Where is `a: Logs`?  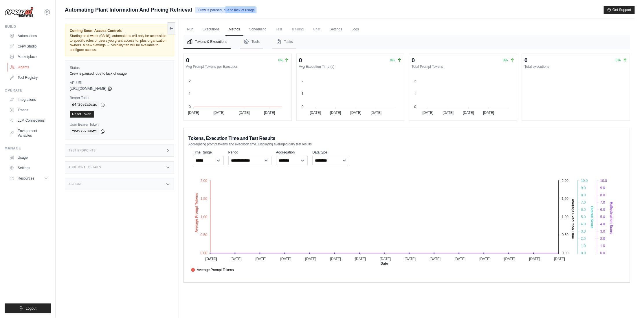 a: Logs is located at coordinates (355, 30).